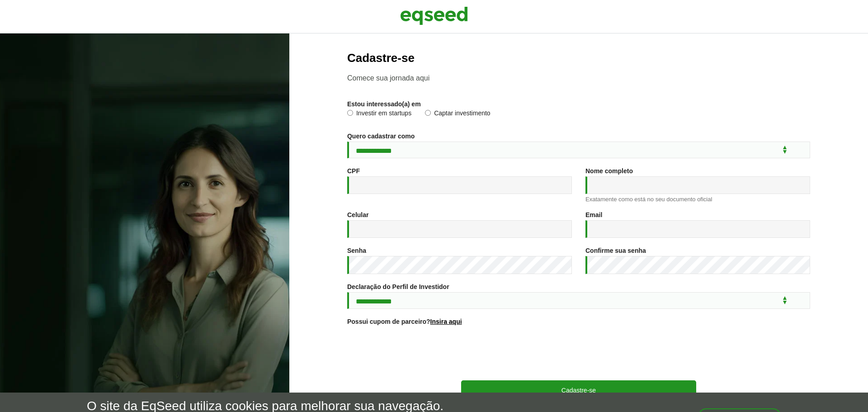 The image size is (868, 412). I want to click on label: Quero cadastrar como, so click(380, 136).